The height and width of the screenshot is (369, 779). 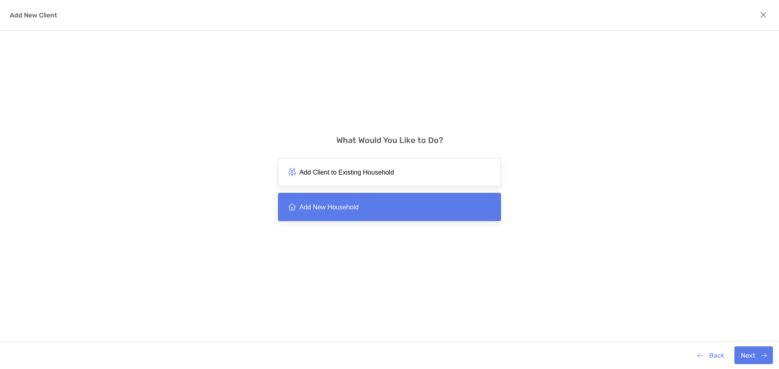 I want to click on img: household, so click(x=292, y=172).